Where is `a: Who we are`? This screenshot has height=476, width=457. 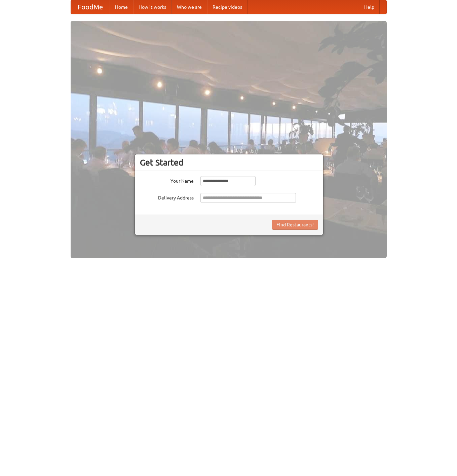
a: Who we are is located at coordinates (189, 7).